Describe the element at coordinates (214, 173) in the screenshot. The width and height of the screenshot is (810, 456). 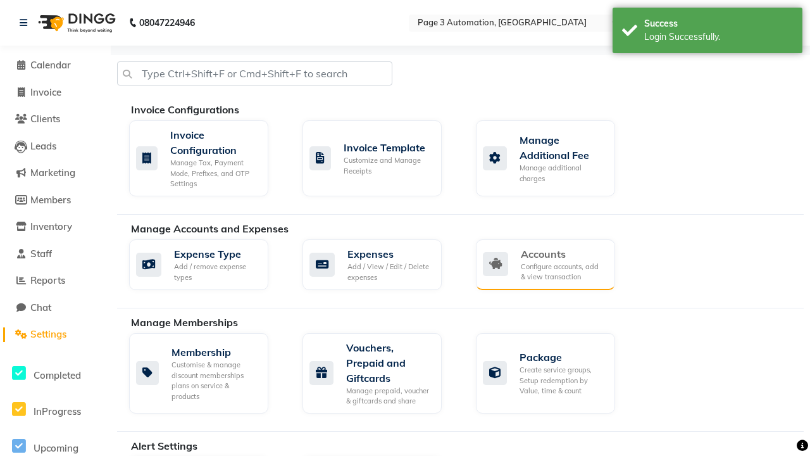
I see `div: Manage Tax, Payment Mode, Prefixes, and OTP Settings` at that location.